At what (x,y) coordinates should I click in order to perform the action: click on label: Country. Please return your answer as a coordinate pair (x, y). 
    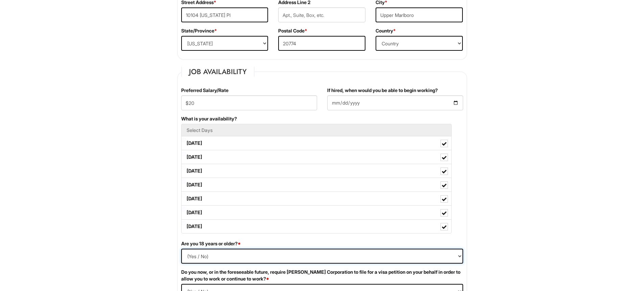
    Looking at the image, I should click on (386, 31).